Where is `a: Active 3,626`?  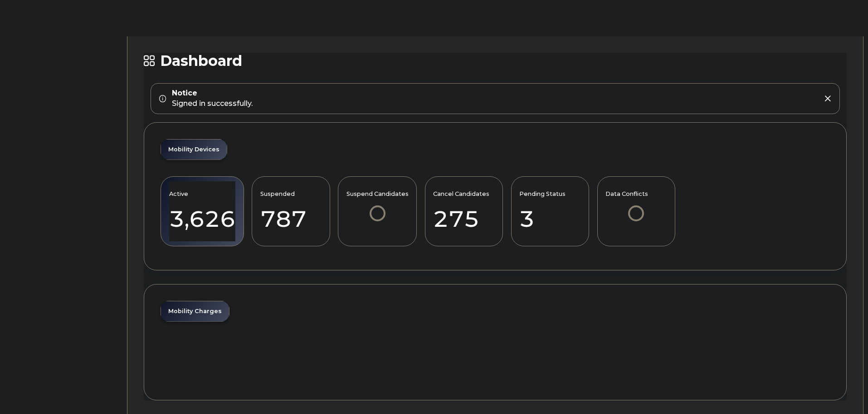
a: Active 3,626 is located at coordinates (203, 211).